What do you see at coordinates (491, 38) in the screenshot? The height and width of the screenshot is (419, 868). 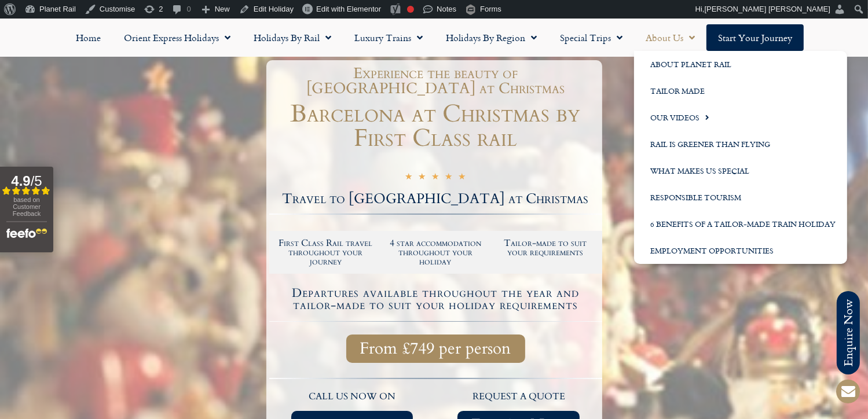 I see `a: Holidays by Region` at bounding box center [491, 38].